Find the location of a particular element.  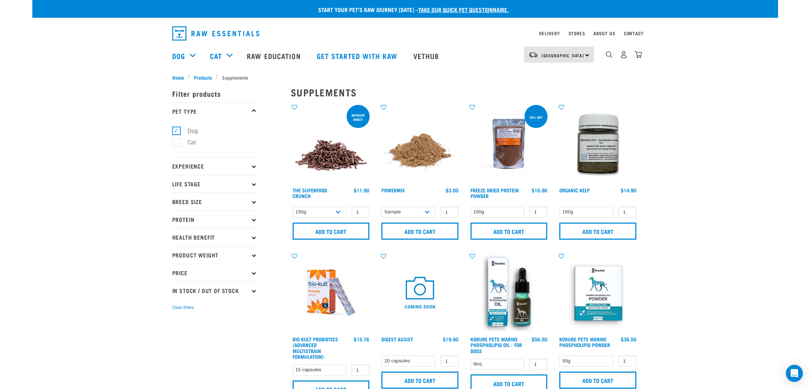

a: Dog is located at coordinates (179, 56).